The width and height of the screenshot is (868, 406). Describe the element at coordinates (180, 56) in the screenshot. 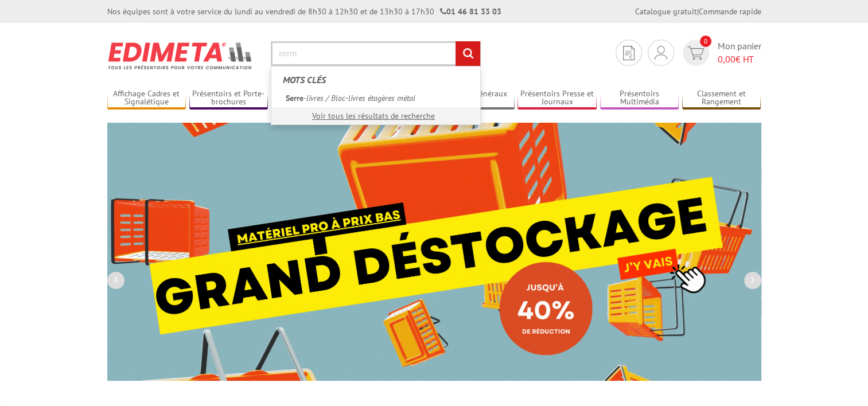

I see `img: Présentoir, panneau, stand - Edimeta - PLV, affichage, mobilier bureau, entreprise` at that location.